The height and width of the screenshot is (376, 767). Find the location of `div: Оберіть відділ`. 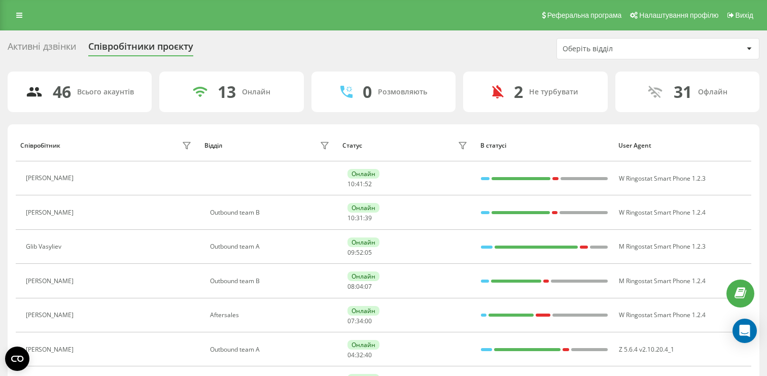

div: Оберіть відділ is located at coordinates (623, 49).